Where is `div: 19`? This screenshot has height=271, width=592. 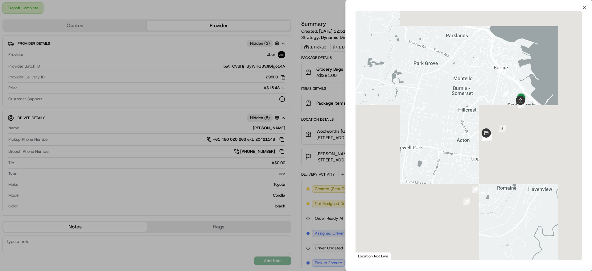
div: 19 is located at coordinates (475, 189).